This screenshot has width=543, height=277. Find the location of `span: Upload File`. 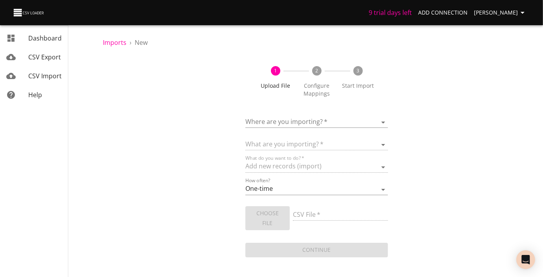

span: Upload File is located at coordinates (275, 86).